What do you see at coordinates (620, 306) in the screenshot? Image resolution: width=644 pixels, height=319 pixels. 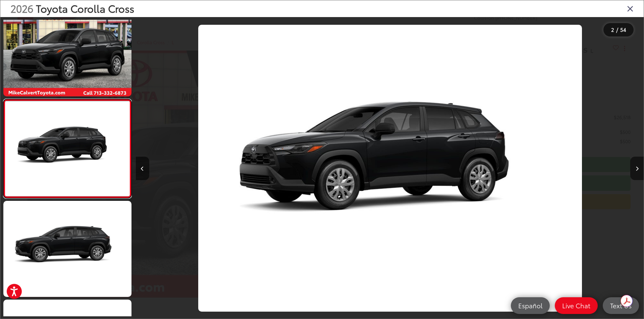 I see `a: Text Us` at bounding box center [620, 306].